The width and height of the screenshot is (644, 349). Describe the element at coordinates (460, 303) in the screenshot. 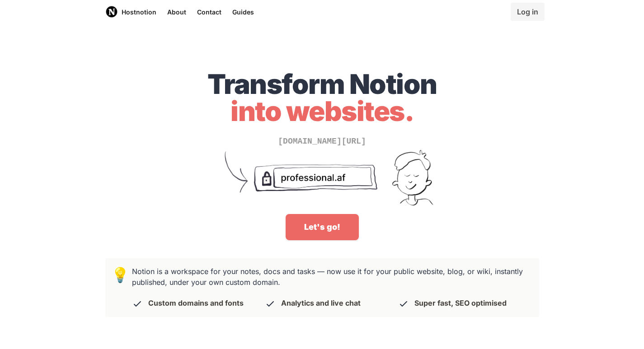

I see `p: Super fast, SEO optimised` at that location.